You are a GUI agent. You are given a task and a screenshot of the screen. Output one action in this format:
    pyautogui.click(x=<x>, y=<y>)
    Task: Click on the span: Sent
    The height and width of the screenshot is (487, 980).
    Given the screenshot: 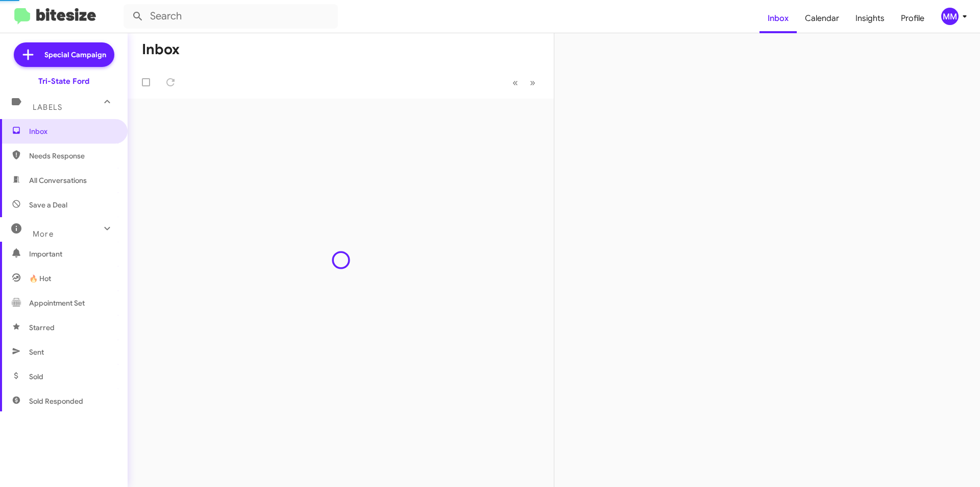 What is the action you would take?
    pyautogui.click(x=36, y=352)
    